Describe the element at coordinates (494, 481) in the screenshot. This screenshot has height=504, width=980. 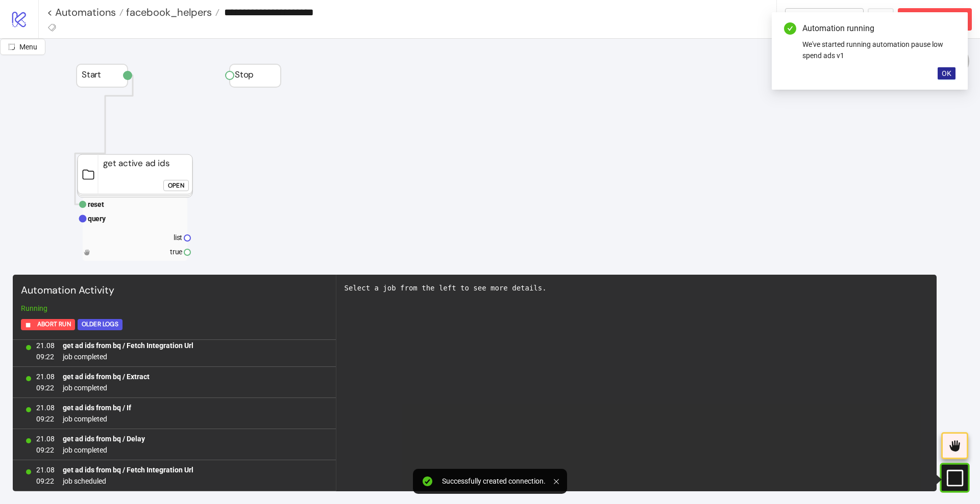
I see `div: Successfully created connection.` at that location.